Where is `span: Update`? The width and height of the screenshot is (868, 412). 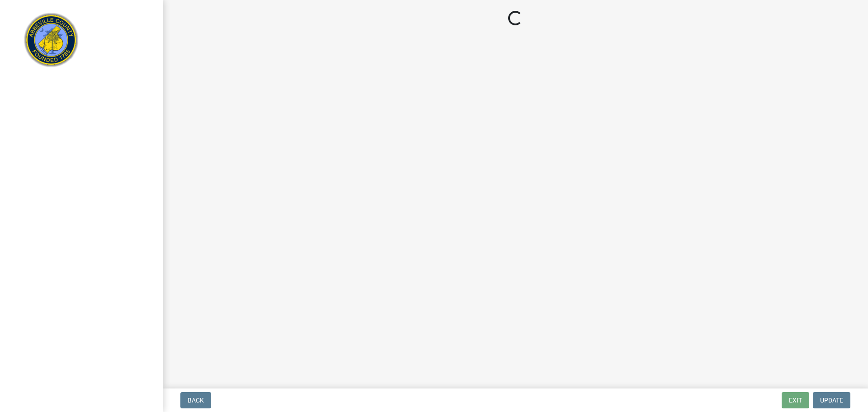
span: Update is located at coordinates (831, 400).